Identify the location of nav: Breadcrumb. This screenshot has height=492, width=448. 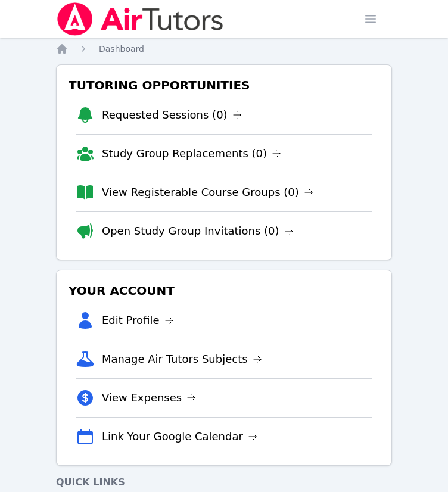
(224, 49).